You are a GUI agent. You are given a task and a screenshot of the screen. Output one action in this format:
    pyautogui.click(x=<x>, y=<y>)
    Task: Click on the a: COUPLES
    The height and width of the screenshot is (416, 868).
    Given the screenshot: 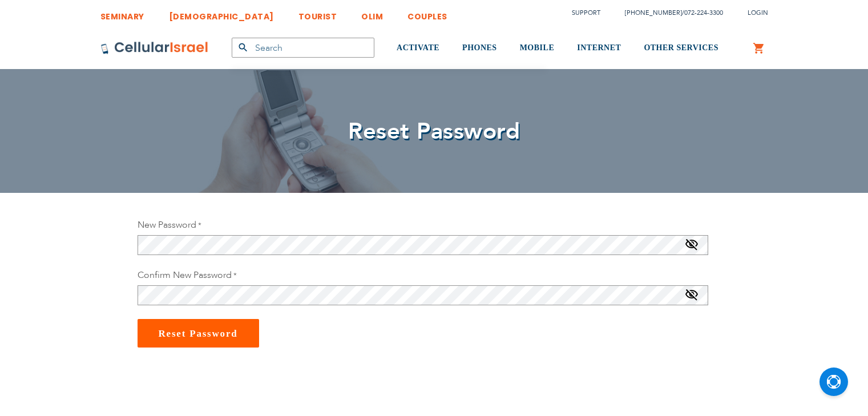 What is the action you would take?
    pyautogui.click(x=427, y=13)
    